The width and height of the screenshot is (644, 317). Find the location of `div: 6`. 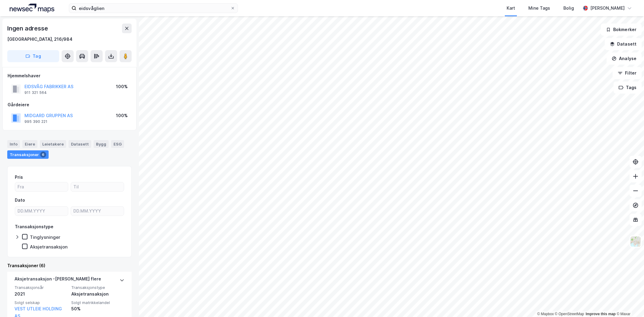

div: 6 is located at coordinates (43, 155).